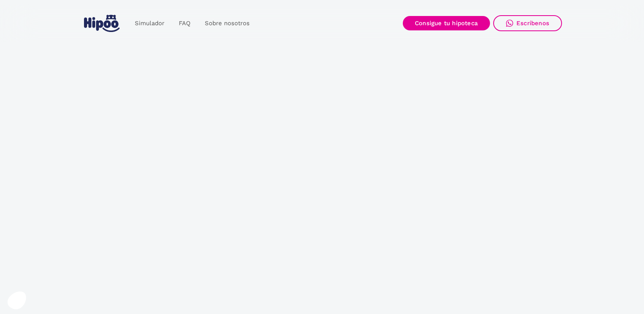  Describe the element at coordinates (184, 23) in the screenshot. I see `a: FAQ` at that location.